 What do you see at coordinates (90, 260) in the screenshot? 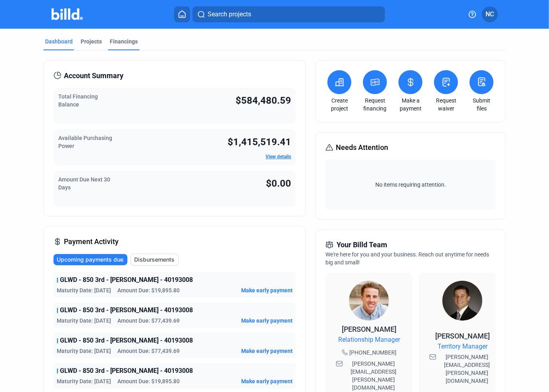
I see `button: Upcoming payments due` at bounding box center [90, 260].